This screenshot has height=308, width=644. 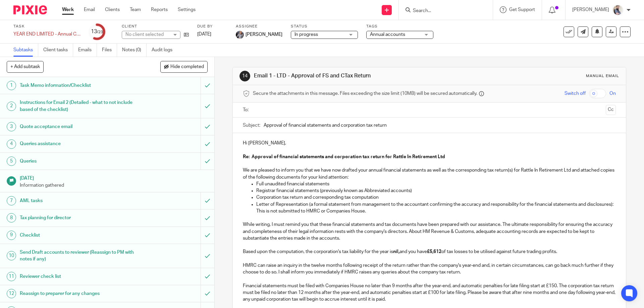 What do you see at coordinates (12, 235) in the screenshot?
I see `div: 9` at bounding box center [12, 235].